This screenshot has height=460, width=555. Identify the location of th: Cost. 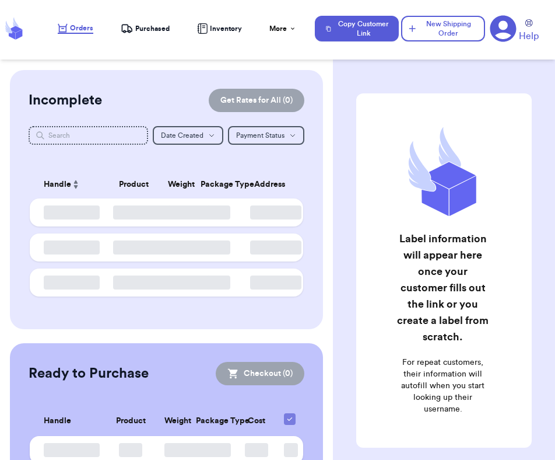
(257, 421).